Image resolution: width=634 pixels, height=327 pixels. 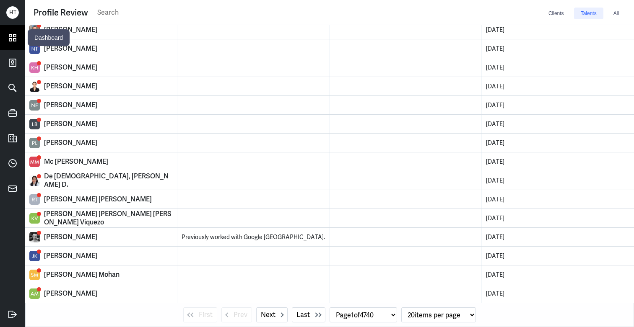 What do you see at coordinates (272, 315) in the screenshot?
I see `button: Next` at bounding box center [272, 315].